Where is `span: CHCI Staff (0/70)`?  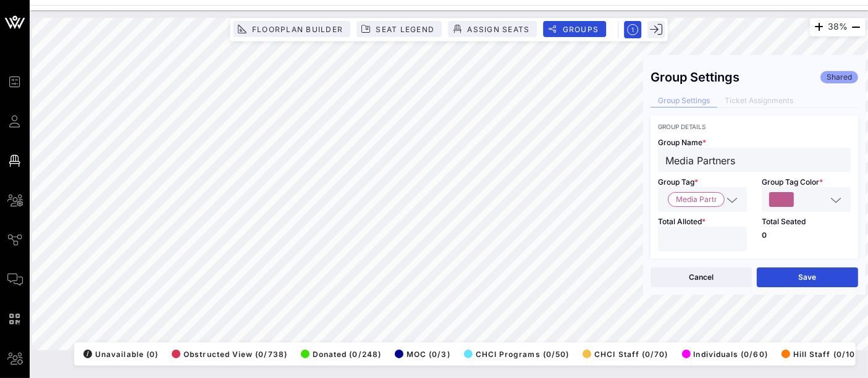
span: CHCI Staff (0/70) is located at coordinates (625, 354).